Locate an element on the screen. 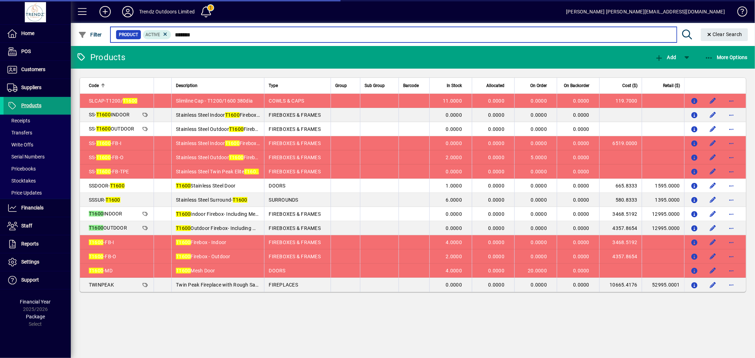 Image resolution: width=755 pixels, height=358 pixels. span: 2.0000 is located at coordinates (454, 257).